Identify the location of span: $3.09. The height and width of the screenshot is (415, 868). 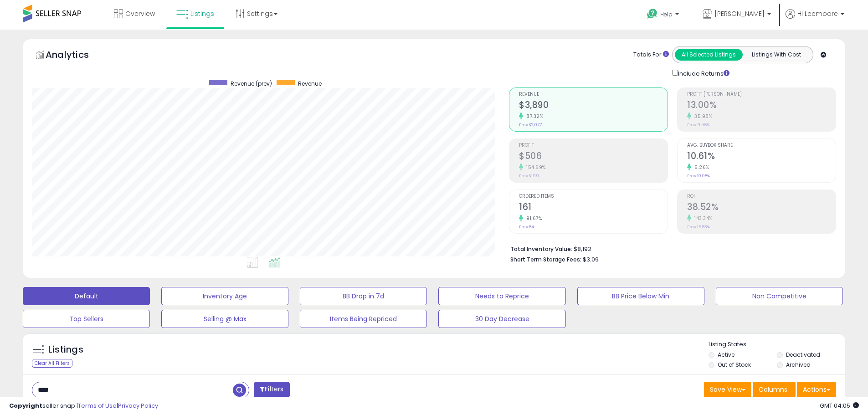
(591, 259).